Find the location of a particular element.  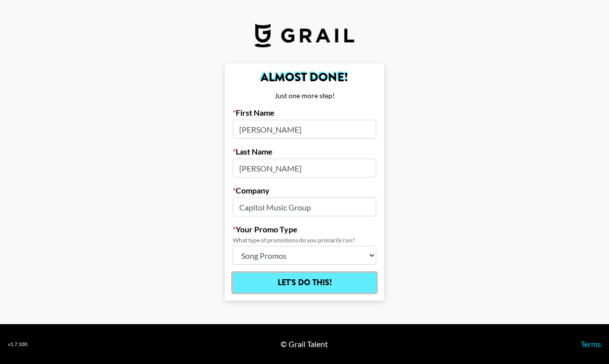

label: Company is located at coordinates (304, 190).